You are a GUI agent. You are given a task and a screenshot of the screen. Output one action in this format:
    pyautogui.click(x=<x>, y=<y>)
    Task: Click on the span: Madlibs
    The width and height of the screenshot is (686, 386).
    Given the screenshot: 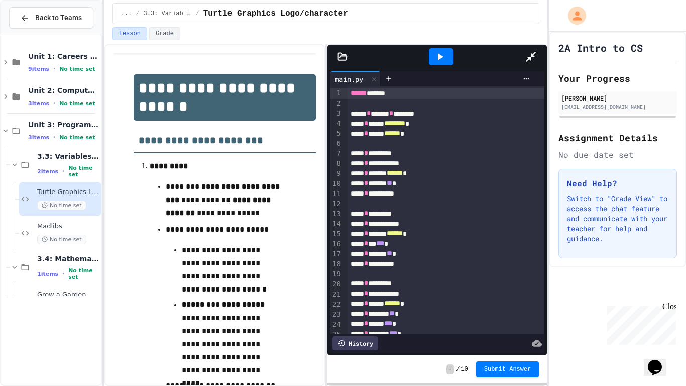 What is the action you would take?
    pyautogui.click(x=68, y=226)
    